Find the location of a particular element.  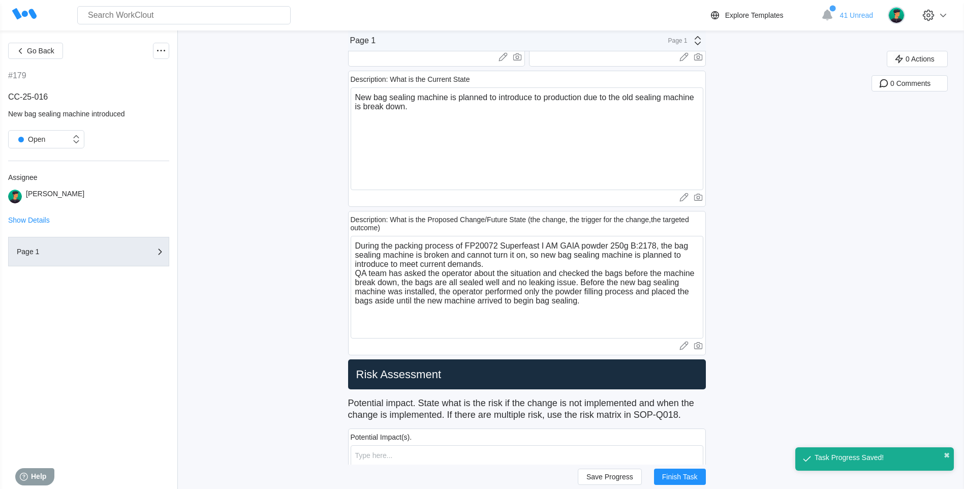

input: Search WorkClout is located at coordinates (184, 15).